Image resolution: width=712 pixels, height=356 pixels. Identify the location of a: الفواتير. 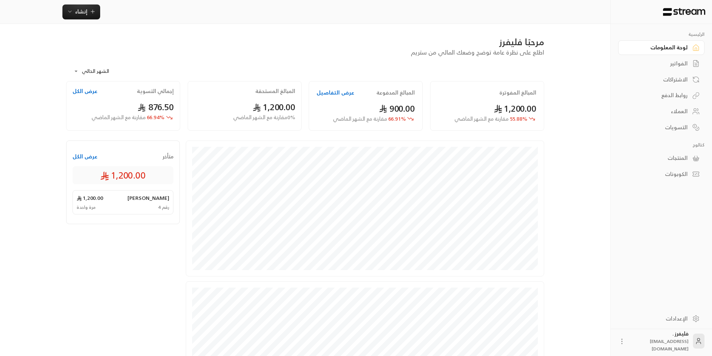
(661, 64).